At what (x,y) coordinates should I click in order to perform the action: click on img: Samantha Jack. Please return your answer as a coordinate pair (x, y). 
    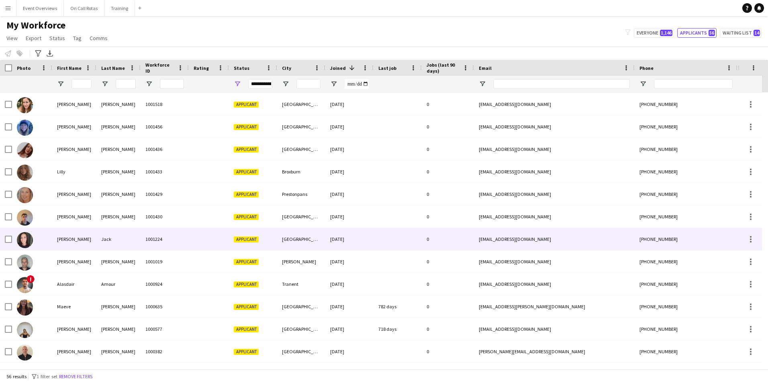
    Looking at the image, I should click on (25, 240).